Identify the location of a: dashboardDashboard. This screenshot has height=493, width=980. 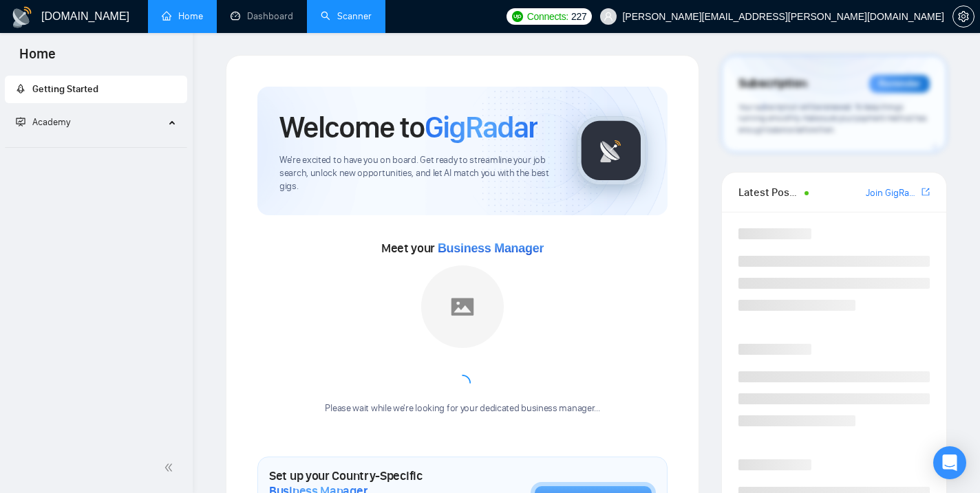
(261, 15).